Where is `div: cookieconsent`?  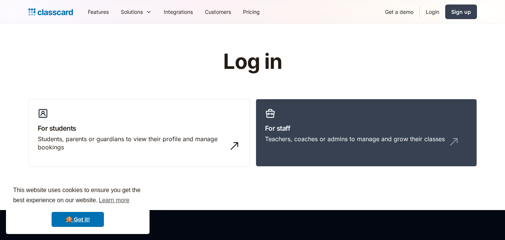
div: cookieconsent is located at coordinates (78, 206).